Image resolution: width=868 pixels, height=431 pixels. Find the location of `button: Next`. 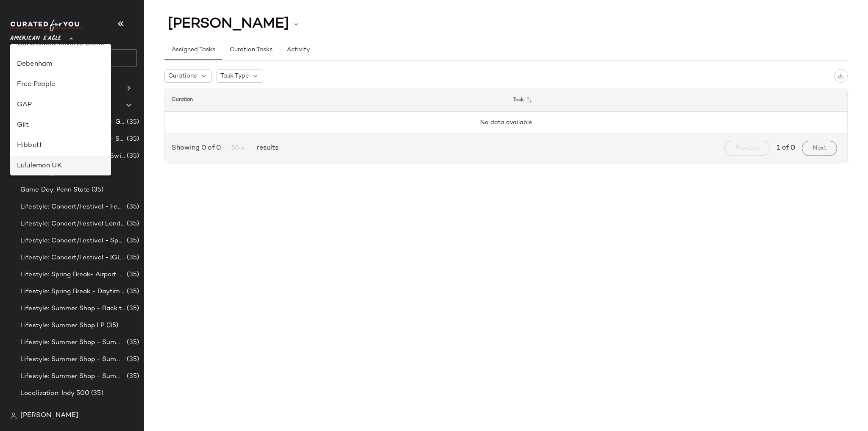

button: Next is located at coordinates (819, 148).